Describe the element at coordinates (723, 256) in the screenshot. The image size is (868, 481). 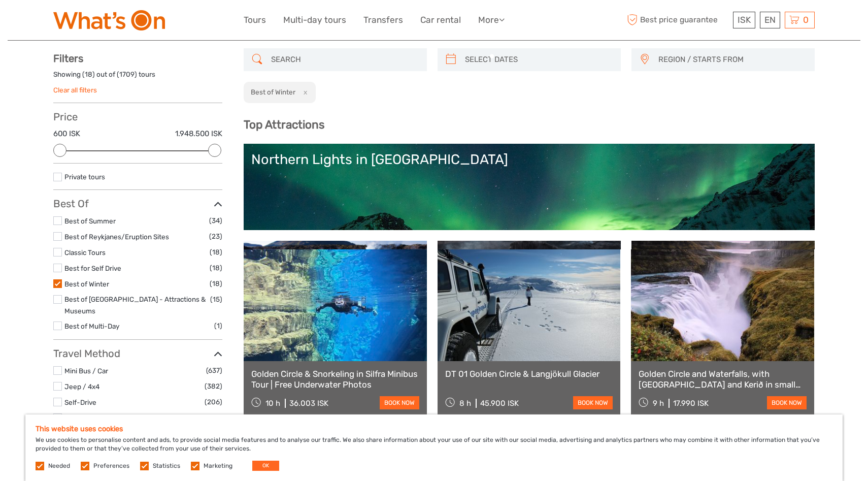
I see `div: Golden Circle` at that location.